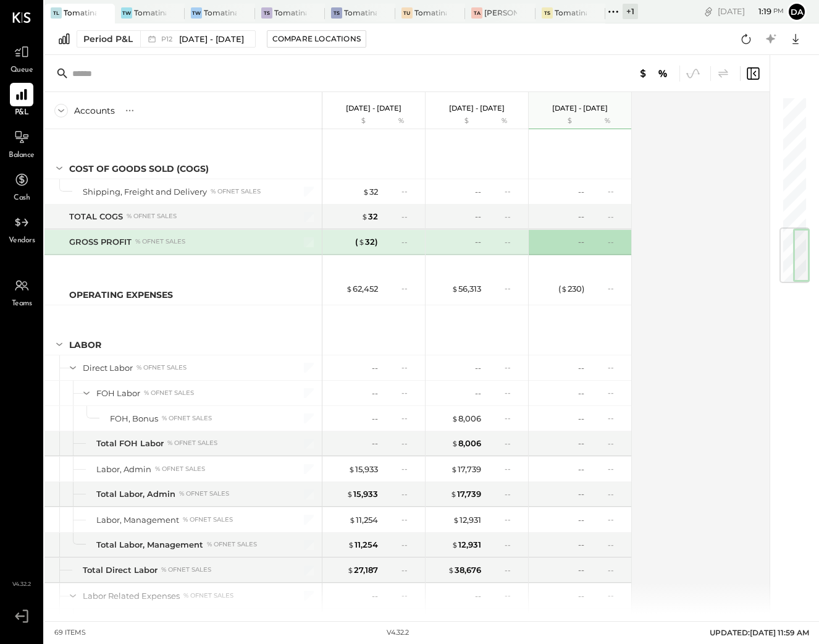  What do you see at coordinates (136, 494) in the screenshot?
I see `div: Total Labor, Admin` at bounding box center [136, 494].